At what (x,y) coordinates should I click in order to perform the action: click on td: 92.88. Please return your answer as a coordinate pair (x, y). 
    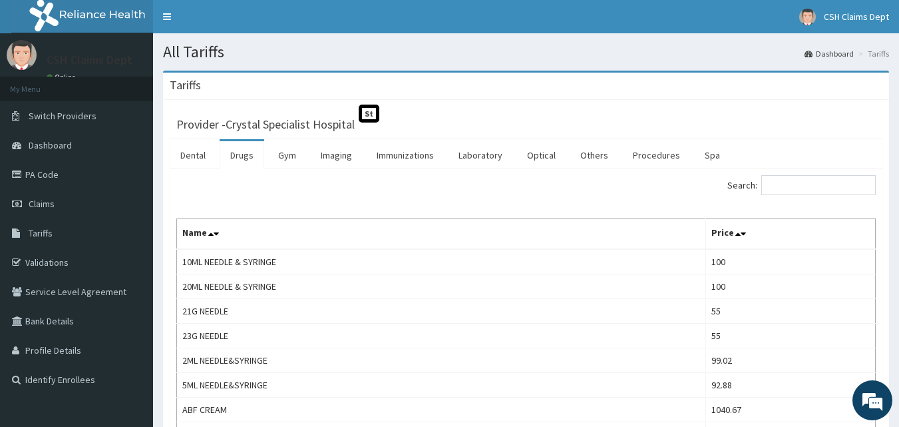
    Looking at the image, I should click on (791, 385).